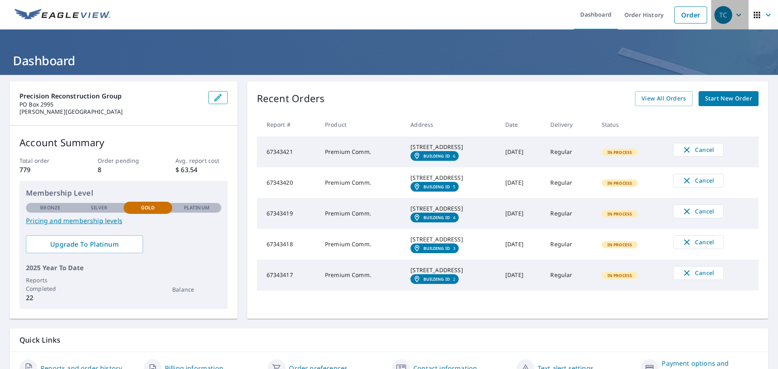 This screenshot has height=369, width=778. I want to click on span: View All Orders, so click(664, 98).